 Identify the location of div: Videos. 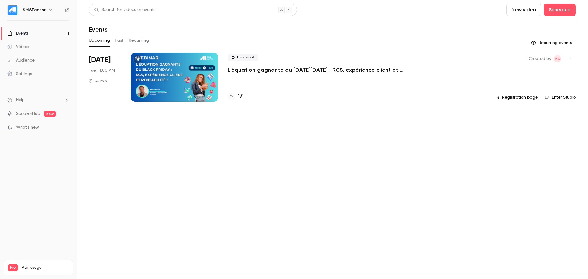
(18, 47).